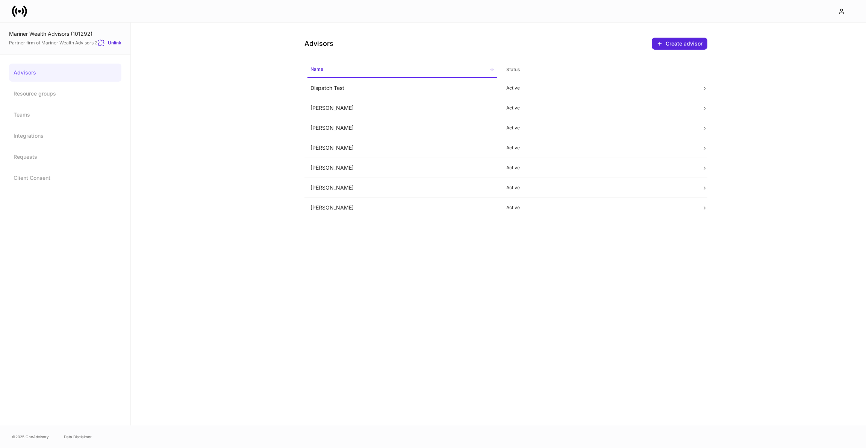  What do you see at coordinates (680, 44) in the screenshot?
I see `div: Create advisor` at bounding box center [680, 44].